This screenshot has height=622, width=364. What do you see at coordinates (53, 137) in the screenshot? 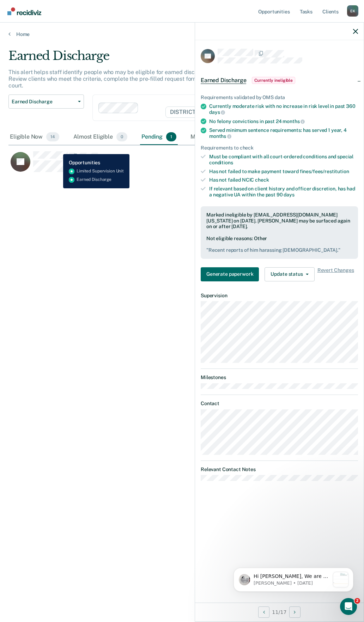
I see `span: 14` at bounding box center [53, 137].